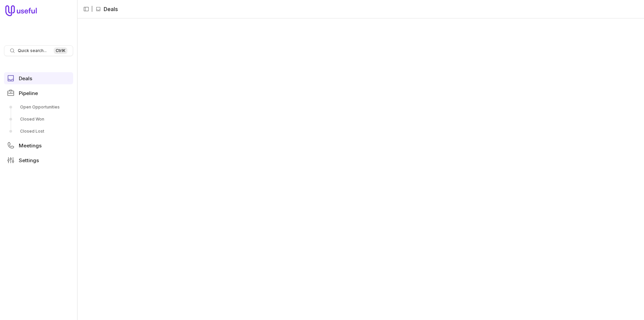 The width and height of the screenshot is (644, 320). Describe the element at coordinates (29, 160) in the screenshot. I see `span: Settings` at that location.